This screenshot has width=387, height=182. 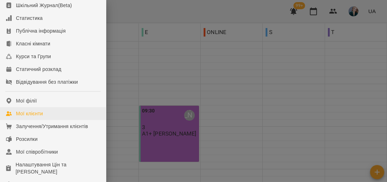 What do you see at coordinates (29, 18) in the screenshot?
I see `div: Статистика` at bounding box center [29, 18].